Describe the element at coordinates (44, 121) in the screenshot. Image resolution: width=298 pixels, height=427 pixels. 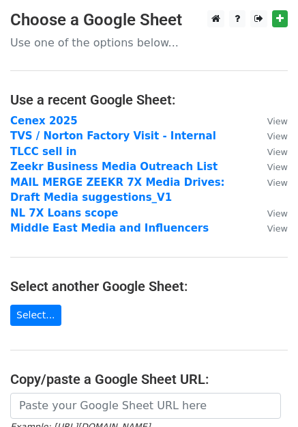
I see `a: Cenex 2025` at that location.